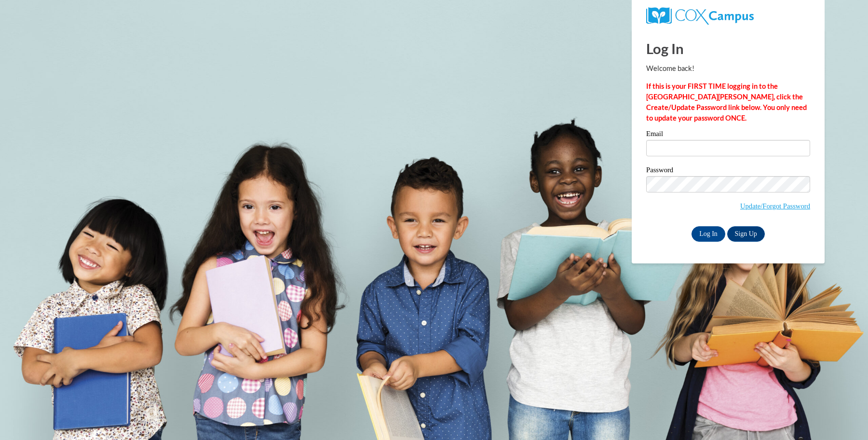 The width and height of the screenshot is (868, 440). Describe the element at coordinates (729, 171) in the screenshot. I see `label: Password` at that location.